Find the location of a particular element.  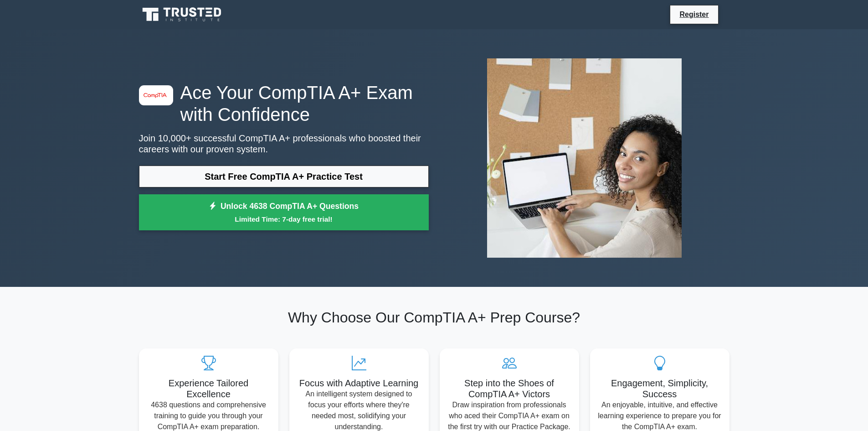

h5: Experience Tailored Excellence is located at coordinates (209, 389).